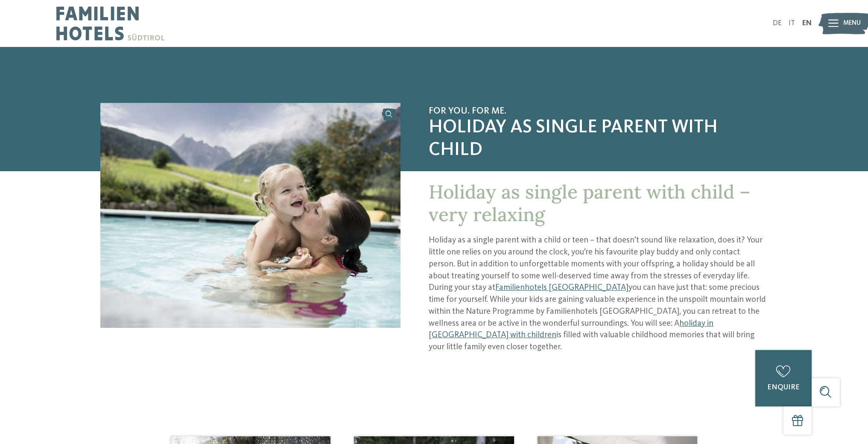 This screenshot has width=868, height=444. What do you see at coordinates (598, 293) in the screenshot?
I see `p: Holiday as a single parent with a child or teen – that doesn’t sound like relaxation, does it? Yo...` at bounding box center [598, 293].